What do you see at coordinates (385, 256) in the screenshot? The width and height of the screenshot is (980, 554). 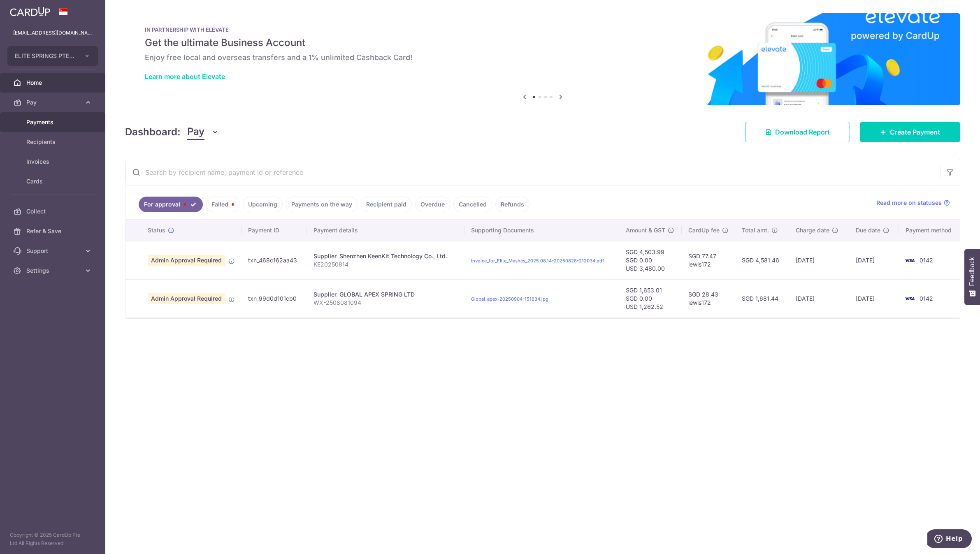 I see `div: Supplier. Shenzhen KeenKit Technology Co., Ltd.` at bounding box center [385, 256].